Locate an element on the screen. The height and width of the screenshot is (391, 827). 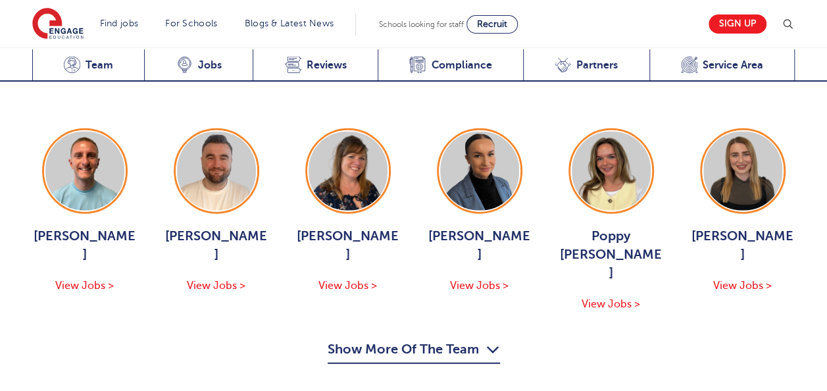
span: Schools looking for staff is located at coordinates (421, 24).